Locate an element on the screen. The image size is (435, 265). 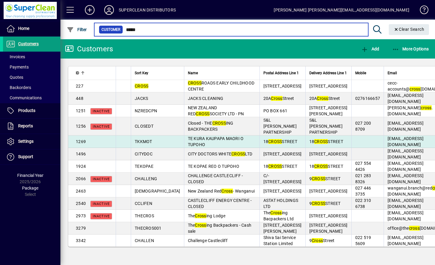
span: The ing Lodge is located at coordinates (207, 216).